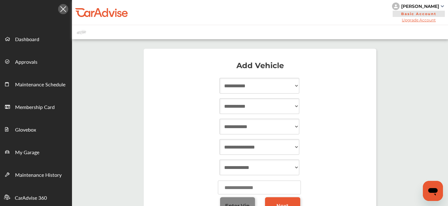  Describe the element at coordinates (36, 107) in the screenshot. I see `a: Membership Card` at that location.